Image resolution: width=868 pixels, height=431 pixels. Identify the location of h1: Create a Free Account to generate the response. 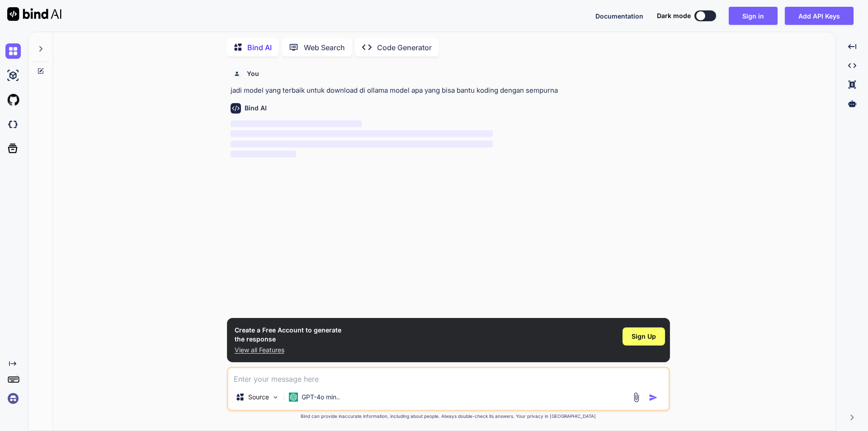
(288, 335).